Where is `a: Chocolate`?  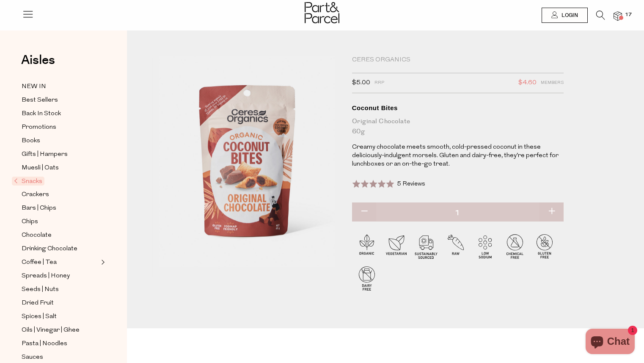 a: Chocolate is located at coordinates (60, 235).